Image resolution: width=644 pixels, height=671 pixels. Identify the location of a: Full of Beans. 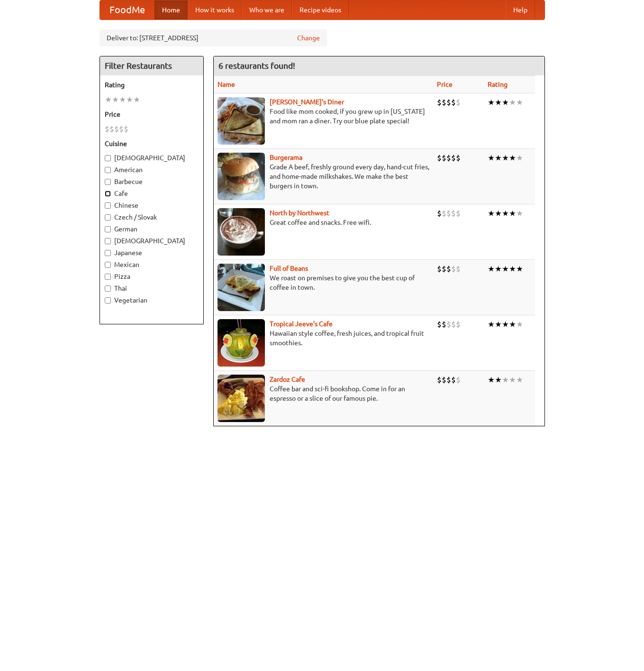
(289, 268).